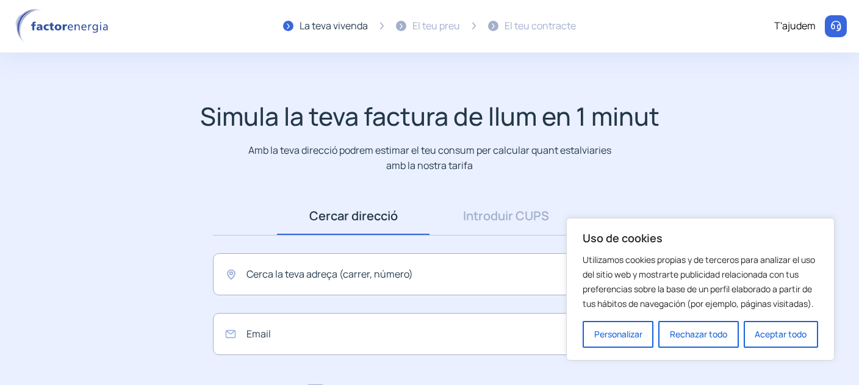 This screenshot has height=385, width=859. I want to click on p: Utilizamos cookies propias y de terceros para analizar el uso del sitio web y mostrarte publicida..., so click(700, 282).